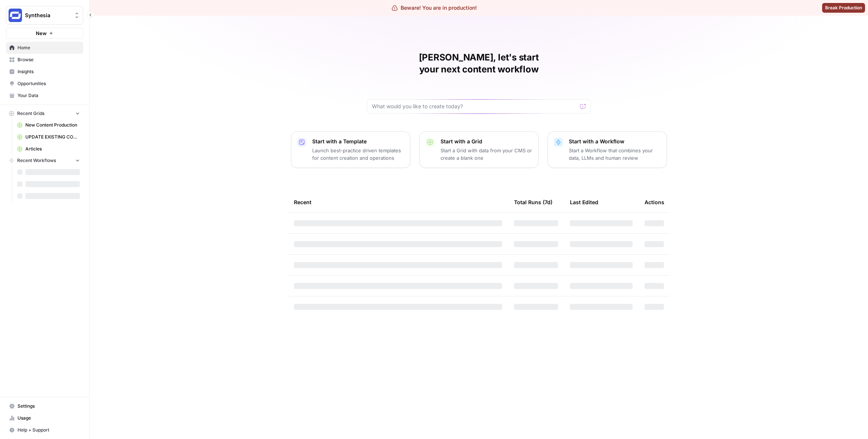 Image resolution: width=868 pixels, height=439 pixels. Describe the element at coordinates (398, 202) in the screenshot. I see `div: Recent` at that location.